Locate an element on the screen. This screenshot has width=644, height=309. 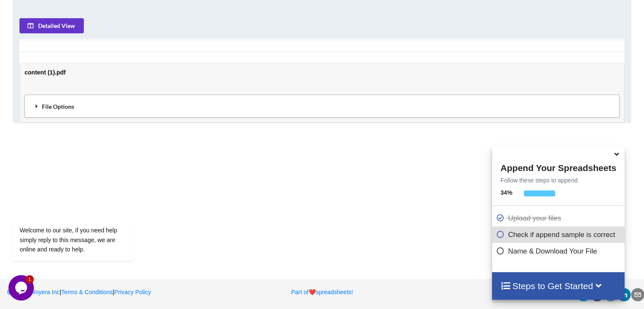
td: content (1).pdf is located at coordinates (322, 93).